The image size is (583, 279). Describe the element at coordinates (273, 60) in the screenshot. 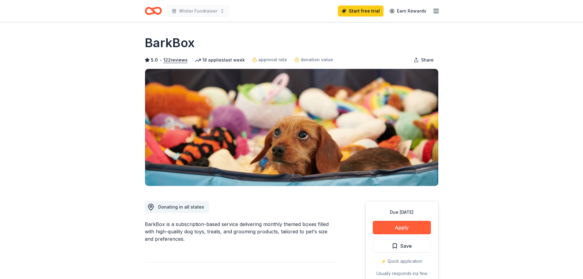

I see `span: approval rate` at that location.